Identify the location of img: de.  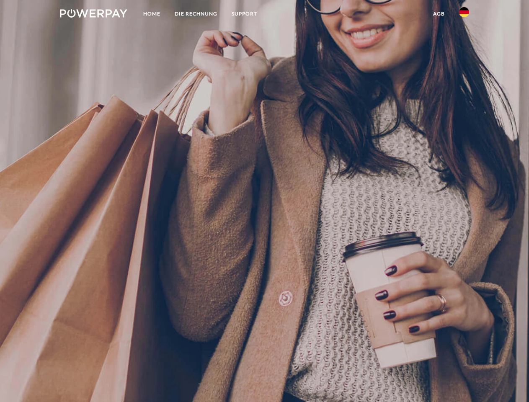
(464, 12).